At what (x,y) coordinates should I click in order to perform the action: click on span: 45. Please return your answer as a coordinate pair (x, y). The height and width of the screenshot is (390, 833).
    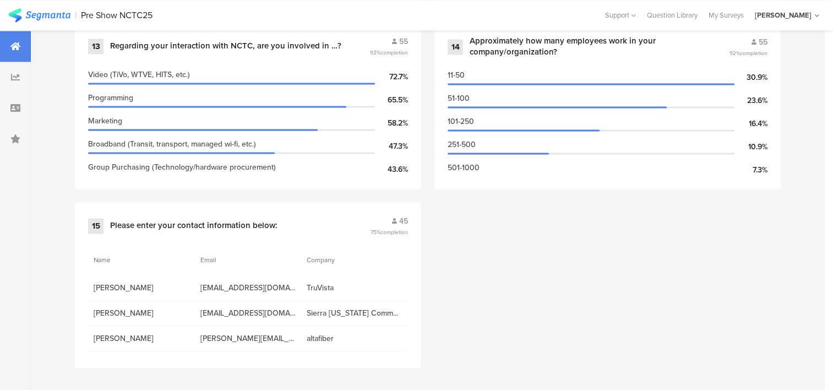
    Looking at the image, I should click on (404, 221).